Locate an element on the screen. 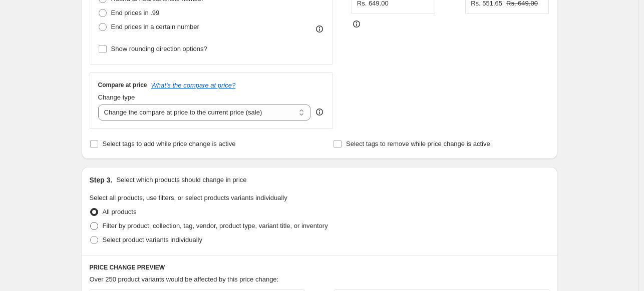 Image resolution: width=644 pixels, height=291 pixels. span: All products is located at coordinates (120, 212).